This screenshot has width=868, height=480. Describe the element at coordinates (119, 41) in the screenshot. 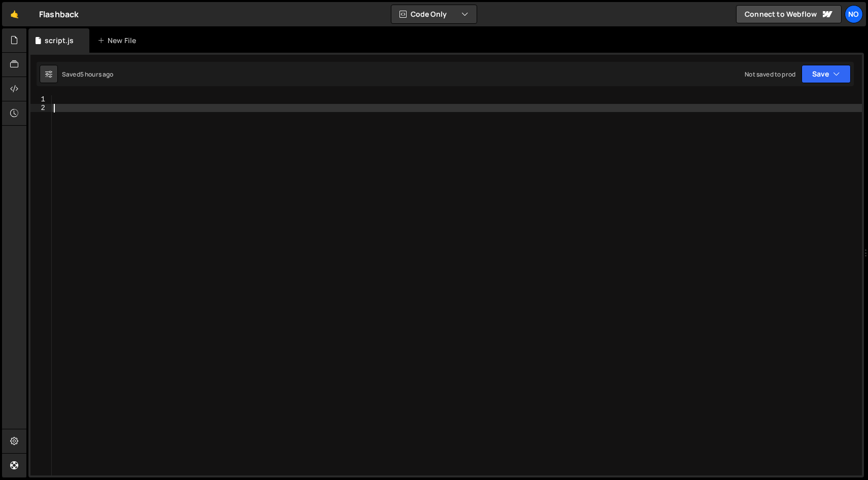

I see `div: New File` at that location.